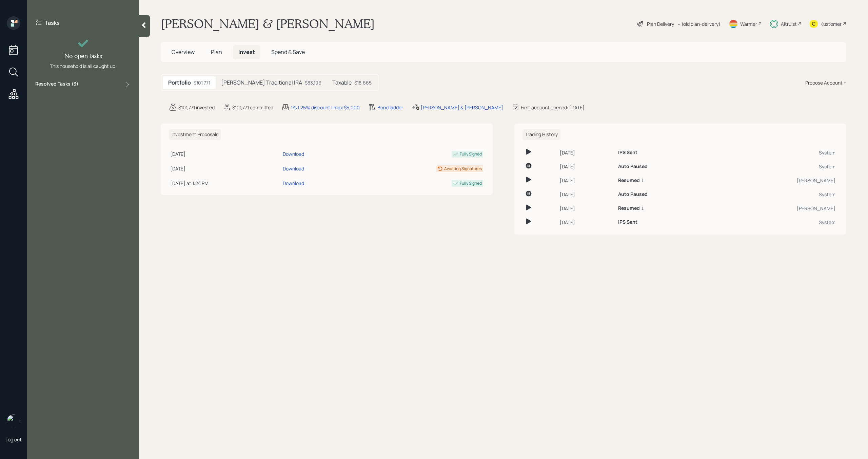  What do you see at coordinates (542, 134) in the screenshot?
I see `h6: Trading History` at bounding box center [542, 134].